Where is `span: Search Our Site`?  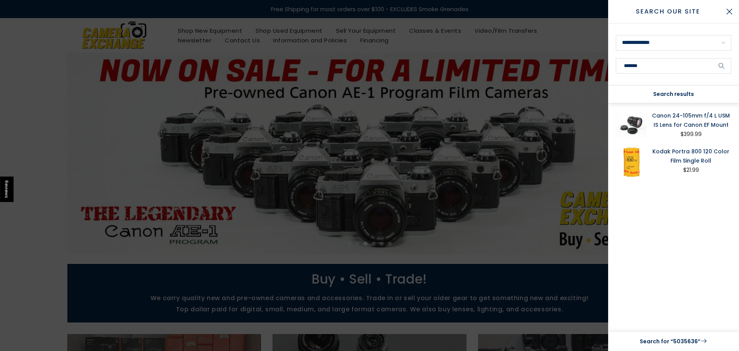 span: Search Our Site is located at coordinates (668, 12).